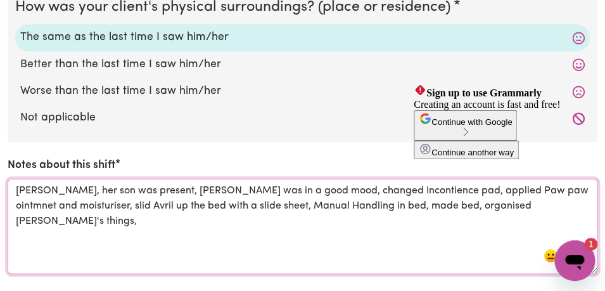 This screenshot has width=605, height=291. I want to click on label: Notes about this shift, so click(61, 165).